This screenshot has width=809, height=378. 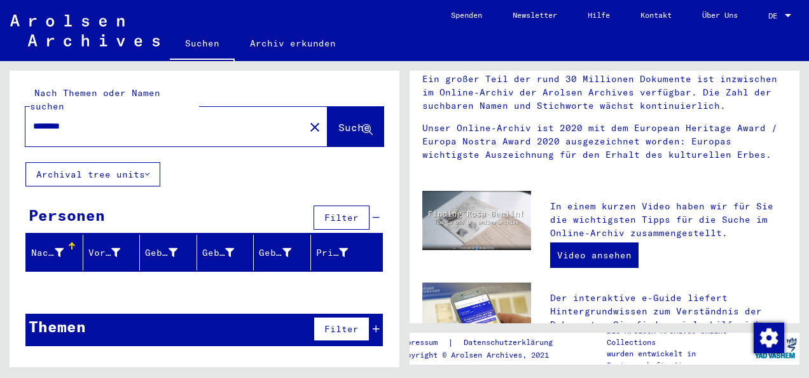 What do you see at coordinates (292, 43) in the screenshot?
I see `a: Archiv erkunden` at bounding box center [292, 43].